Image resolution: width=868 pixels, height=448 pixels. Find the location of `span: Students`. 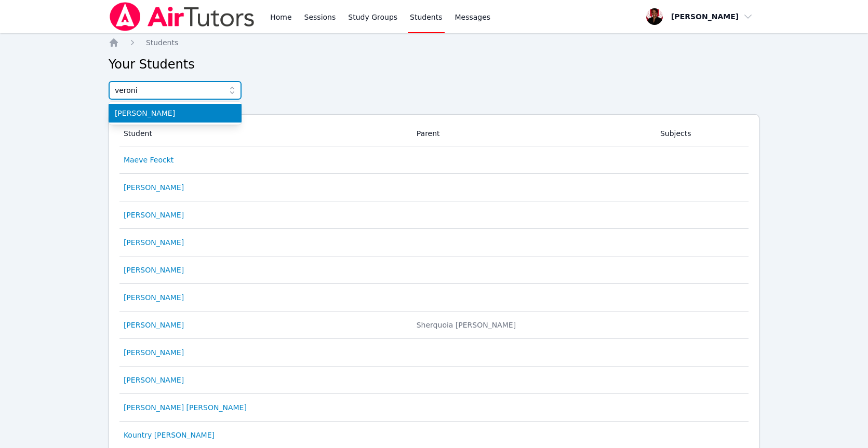

span: Students is located at coordinates (162, 42).